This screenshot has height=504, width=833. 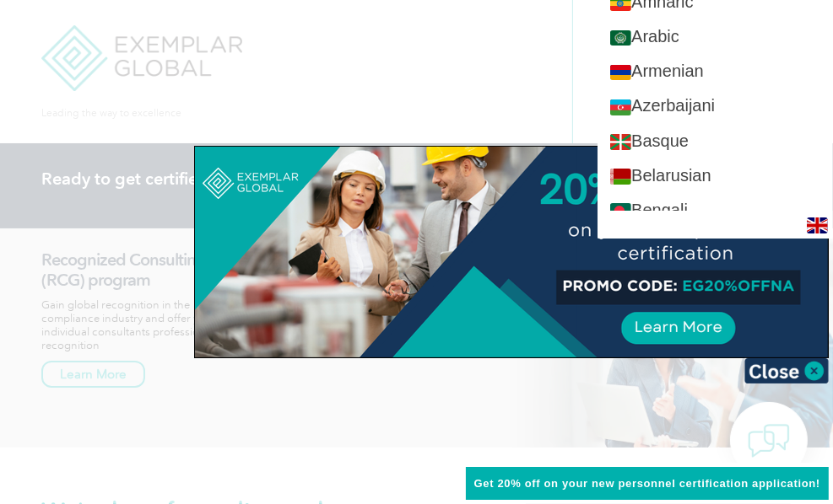 What do you see at coordinates (620, 141) in the screenshot?
I see `img: eu` at bounding box center [620, 141].